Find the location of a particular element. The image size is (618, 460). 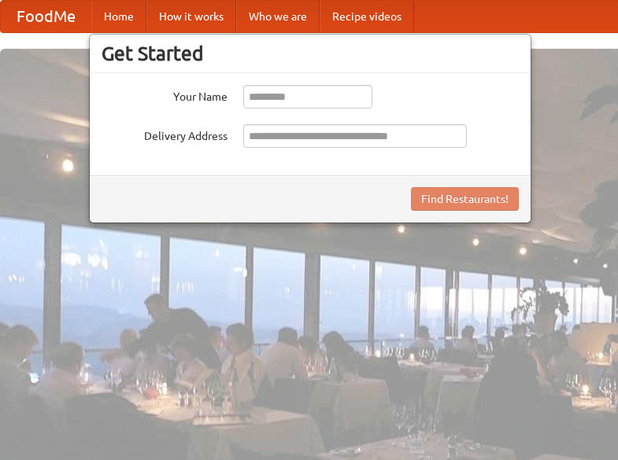

a: Recipe videos is located at coordinates (367, 17).